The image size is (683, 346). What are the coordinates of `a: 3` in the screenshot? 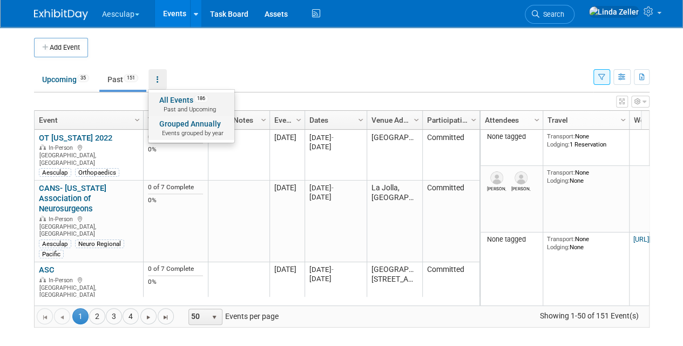 It's located at (114, 316).